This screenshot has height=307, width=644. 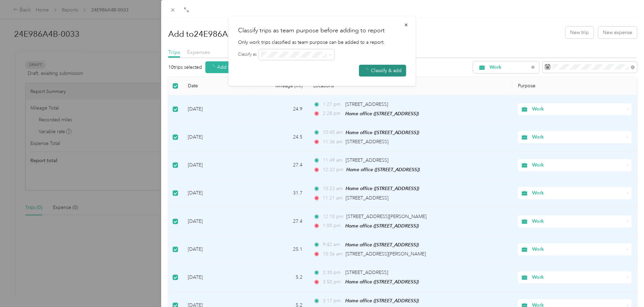 What do you see at coordinates (279, 109) in the screenshot?
I see `td: 24.9` at bounding box center [279, 109].